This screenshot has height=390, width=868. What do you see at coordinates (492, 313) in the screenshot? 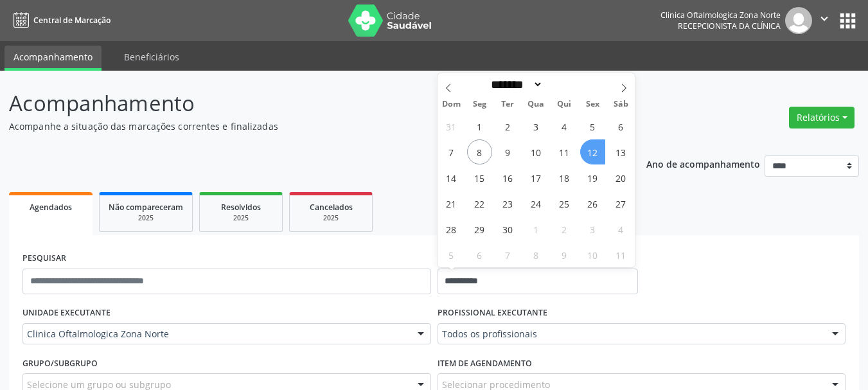
I see `label: PROFISSIONAL EXECUTANTE` at bounding box center [492, 313].